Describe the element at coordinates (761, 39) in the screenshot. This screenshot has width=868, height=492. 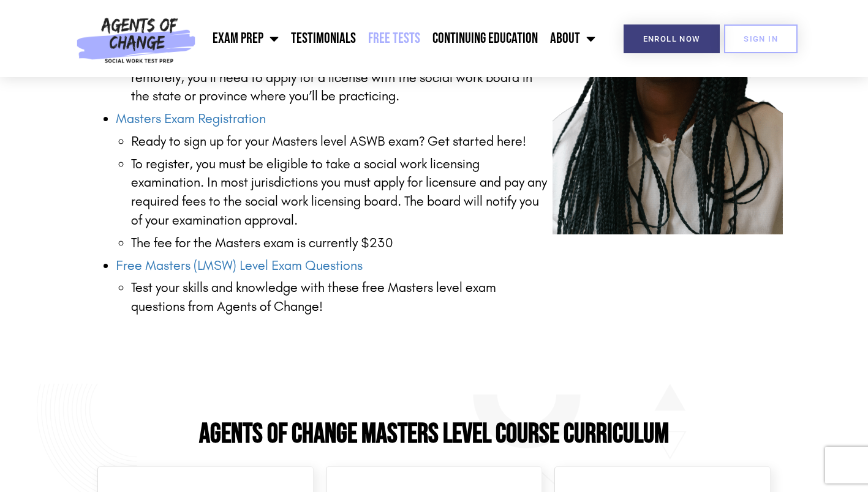
I see `span: SIGN IN` at that location.